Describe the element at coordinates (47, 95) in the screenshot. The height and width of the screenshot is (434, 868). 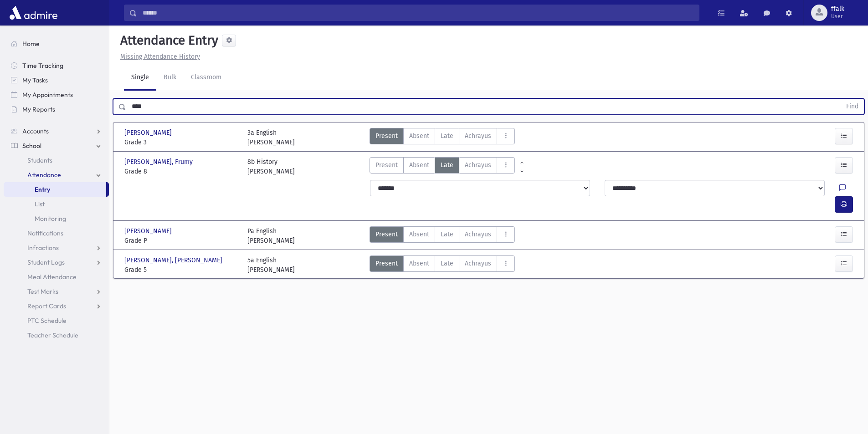
I see `span: My Appointments` at that location.